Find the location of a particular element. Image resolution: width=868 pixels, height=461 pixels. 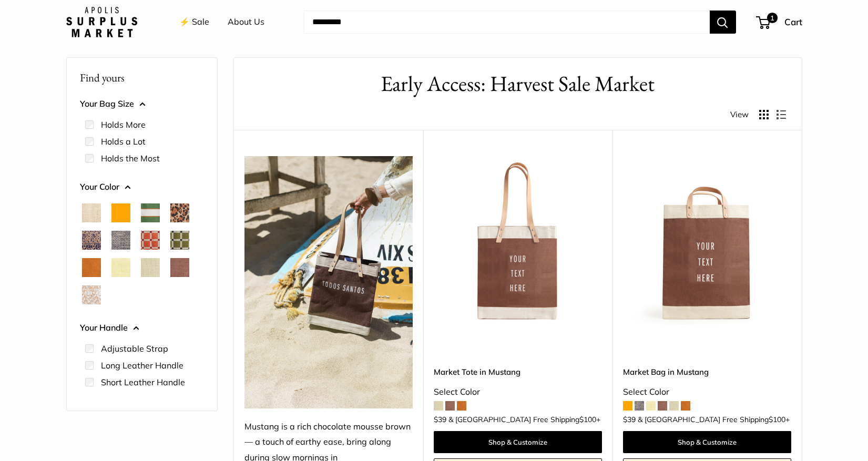

span: View is located at coordinates (739, 115).